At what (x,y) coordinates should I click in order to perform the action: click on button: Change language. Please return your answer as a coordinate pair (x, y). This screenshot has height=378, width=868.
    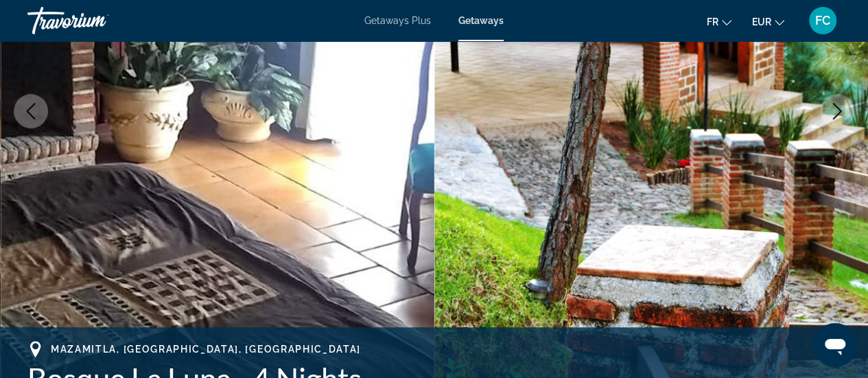
    Looking at the image, I should click on (719, 21).